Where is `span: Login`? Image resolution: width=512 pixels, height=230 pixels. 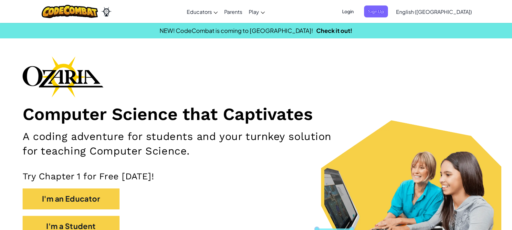 span: Login is located at coordinates (348, 11).